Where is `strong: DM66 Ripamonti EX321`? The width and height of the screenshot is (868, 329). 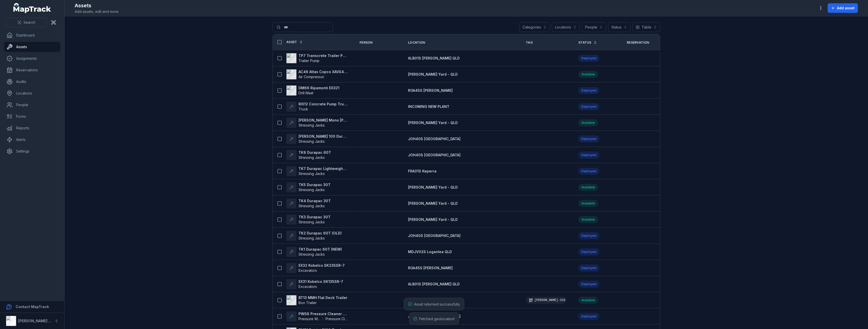 strong: DM66 Ripamonti EX321 is located at coordinates (319, 88).